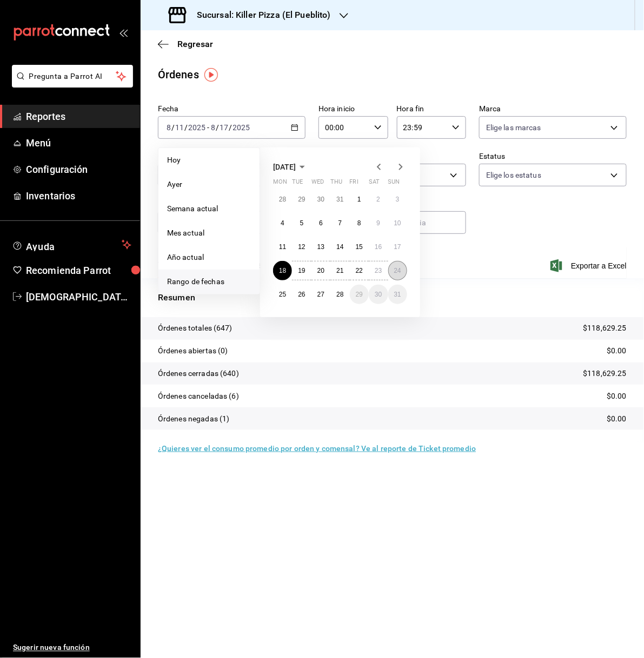 This screenshot has height=658, width=644. What do you see at coordinates (209, 282) in the screenshot?
I see `span: Rango de fechas` at bounding box center [209, 282].